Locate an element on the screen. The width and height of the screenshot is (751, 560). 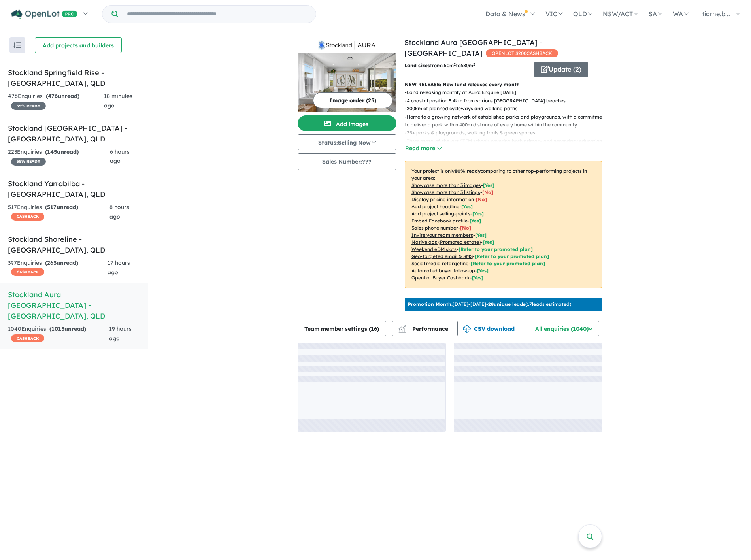
p: from is located at coordinates (466, 65).